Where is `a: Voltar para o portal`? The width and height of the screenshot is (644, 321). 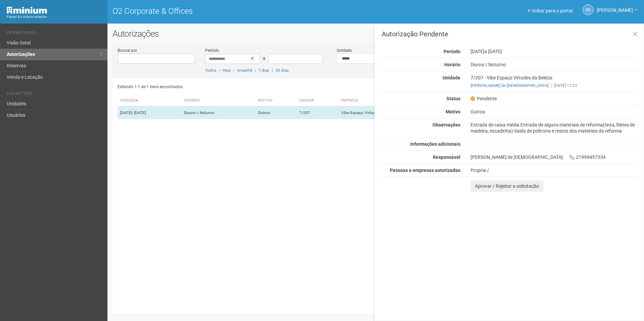
a: Voltar para o portal is located at coordinates (550, 11).